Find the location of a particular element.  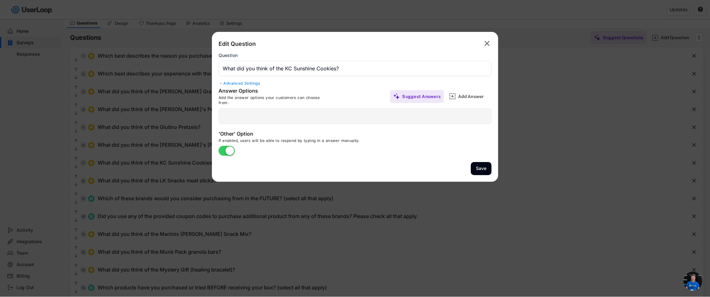

img: MagicMajor%20%28Purple%29.svg is located at coordinates (396, 96).